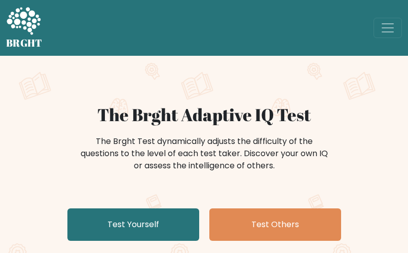 The image size is (408, 253). I want to click on a: Test Yourself, so click(133, 224).